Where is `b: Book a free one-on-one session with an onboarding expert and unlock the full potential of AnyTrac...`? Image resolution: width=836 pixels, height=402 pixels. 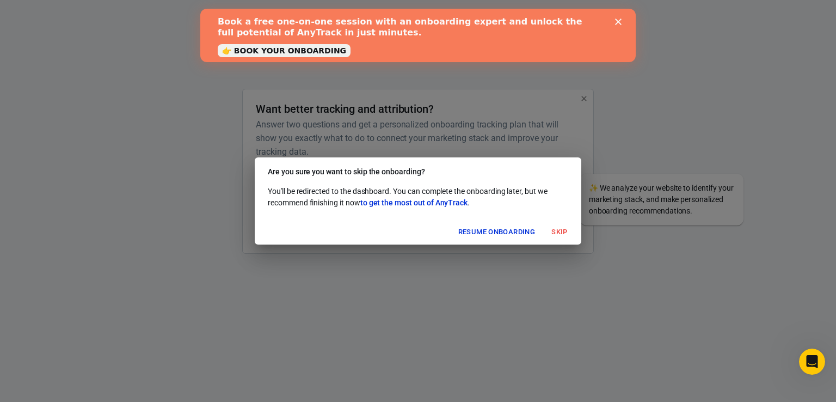
b: Book a free one-on-one session with an onboarding expert and unlock the full potential of AnyTrac... is located at coordinates (200, 18).